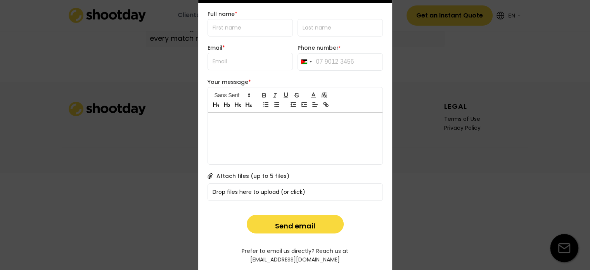  What do you see at coordinates (248, 48) in the screenshot?
I see `div: Email` at bounding box center [248, 48].